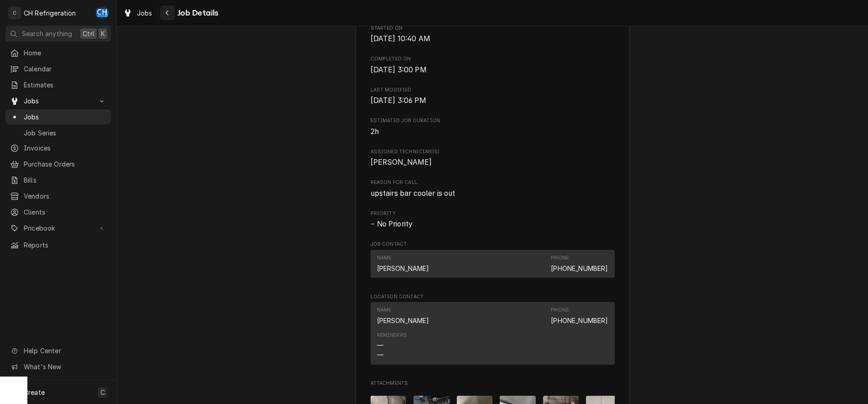 This screenshot has width=868, height=404. I want to click on div: Location Contact List, so click(492, 335).